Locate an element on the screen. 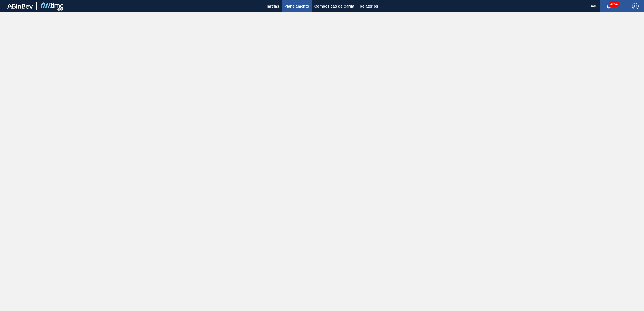  img: TNhmsLtSVTkK8tSr43FrP2fwEKptu5GPRR3wAAAABJRU5ErkJggg== is located at coordinates (20, 6).